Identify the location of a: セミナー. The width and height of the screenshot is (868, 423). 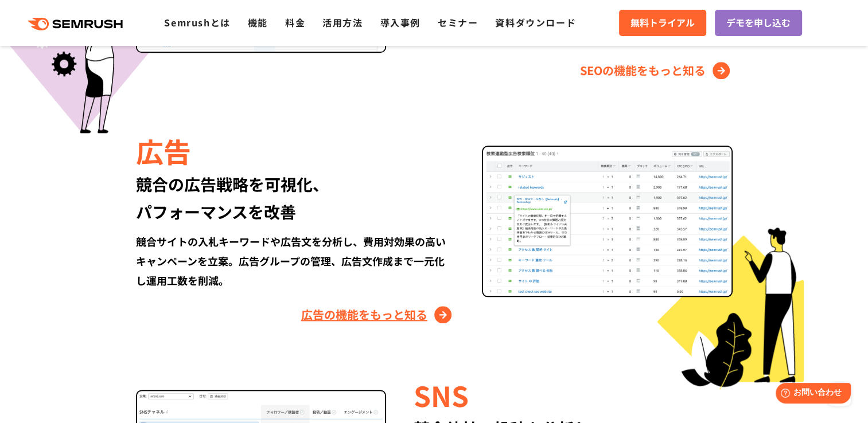
(458, 22).